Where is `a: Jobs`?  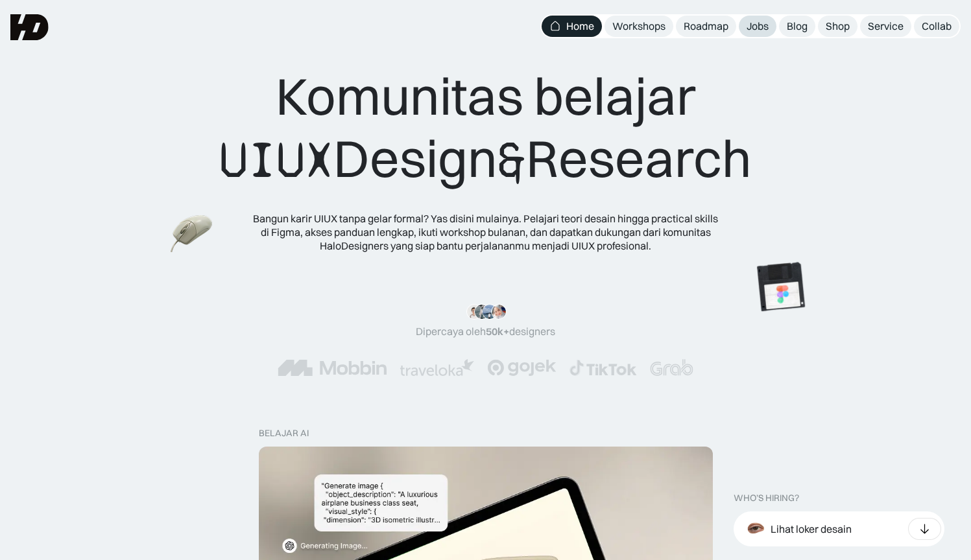 a: Jobs is located at coordinates (758, 26).